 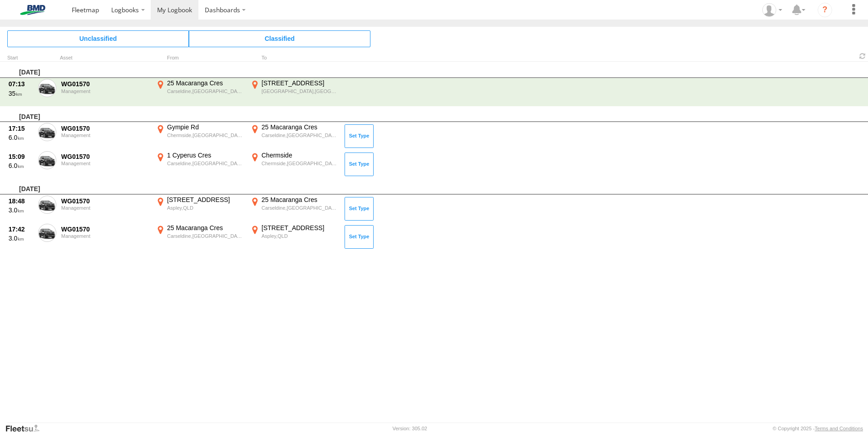 What do you see at coordinates (839, 429) in the screenshot?
I see `a: Terms and Conditions` at bounding box center [839, 429].